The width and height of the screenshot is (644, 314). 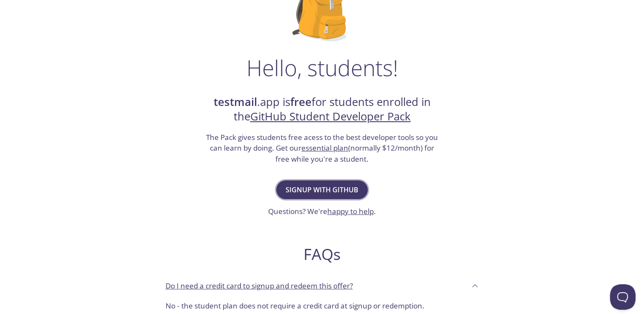 I want to click on h2: .app is for students enrolled in the, so click(x=322, y=109).